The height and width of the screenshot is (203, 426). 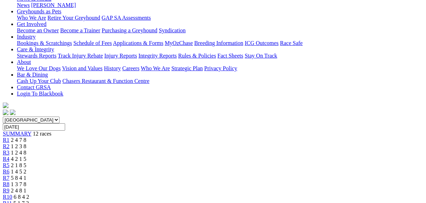 I want to click on span: 1 3 7 8, so click(x=19, y=184).